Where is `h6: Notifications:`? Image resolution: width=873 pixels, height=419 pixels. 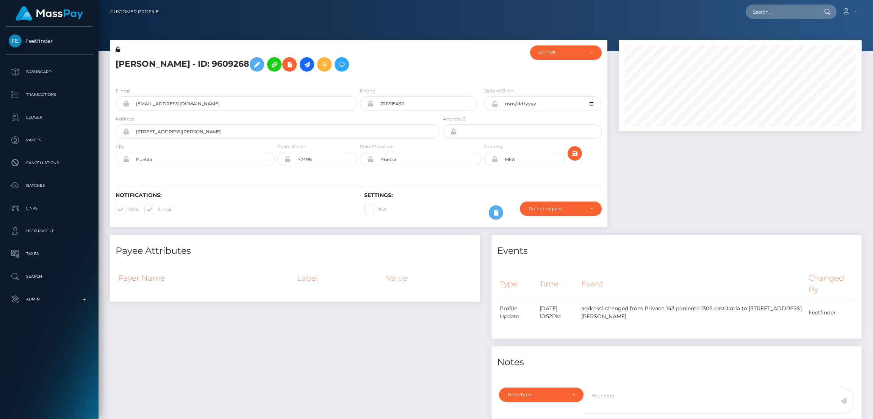 h6: Notifications: is located at coordinates (234, 195).